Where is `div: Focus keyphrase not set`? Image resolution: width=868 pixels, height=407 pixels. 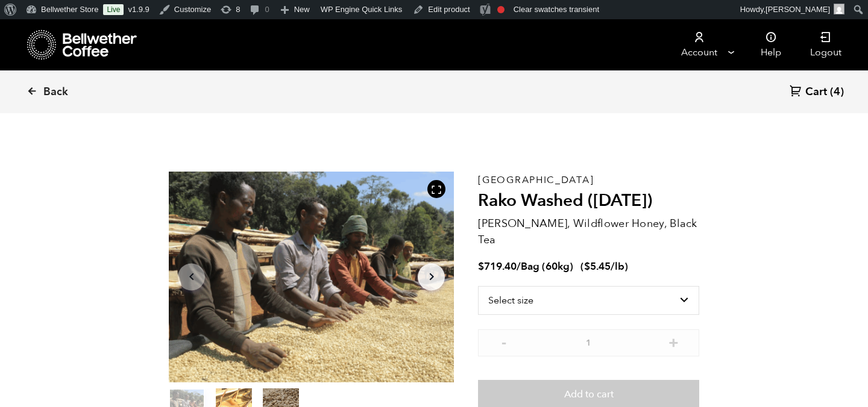 div: Focus keyphrase not set is located at coordinates (501, 10).